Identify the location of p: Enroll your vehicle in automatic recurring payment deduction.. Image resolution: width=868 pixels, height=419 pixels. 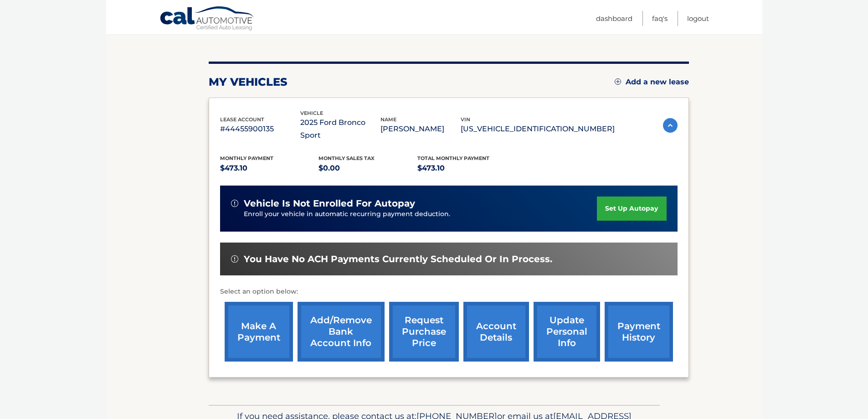
(421, 214).